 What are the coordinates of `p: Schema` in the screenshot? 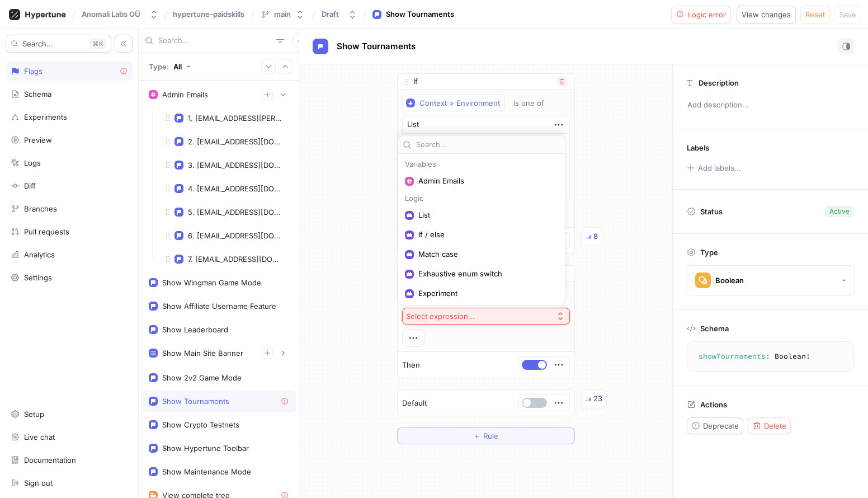 It's located at (714, 329).